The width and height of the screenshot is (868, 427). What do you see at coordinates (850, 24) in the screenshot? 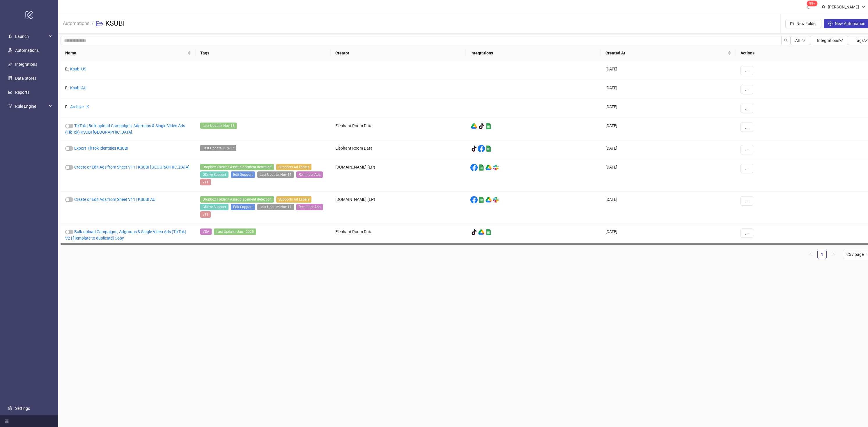
I see `span: New Automation` at bounding box center [850, 24].